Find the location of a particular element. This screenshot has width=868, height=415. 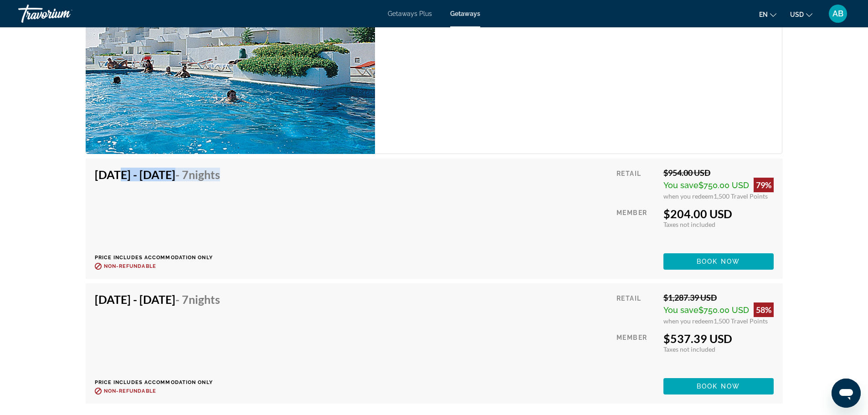

span: Getaways Plus is located at coordinates (409, 14).